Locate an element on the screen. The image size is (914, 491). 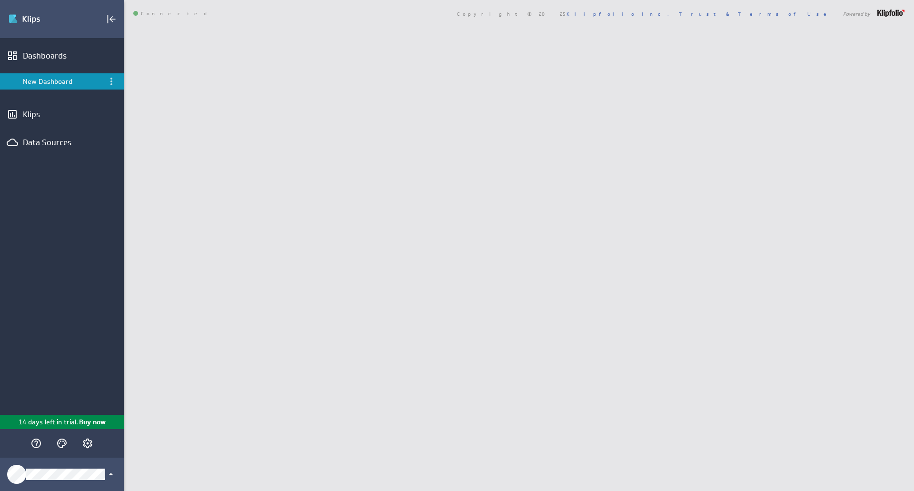
svg: Account and settings is located at coordinates (88, 443).